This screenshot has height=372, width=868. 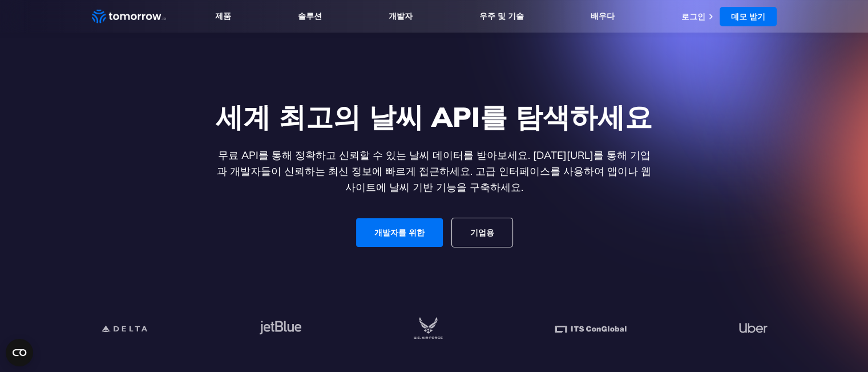 What do you see at coordinates (310, 16) in the screenshot?
I see `a: 솔루션` at bounding box center [310, 16].